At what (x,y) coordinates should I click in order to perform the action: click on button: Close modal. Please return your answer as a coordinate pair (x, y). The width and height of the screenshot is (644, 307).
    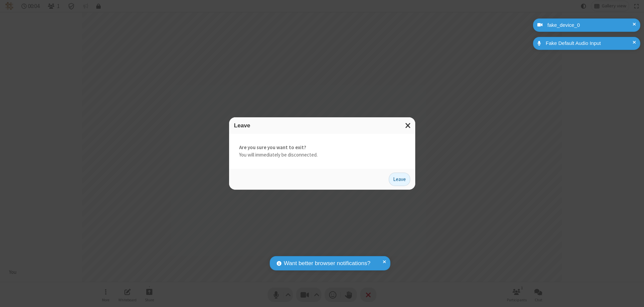
    Looking at the image, I should click on (408, 126).